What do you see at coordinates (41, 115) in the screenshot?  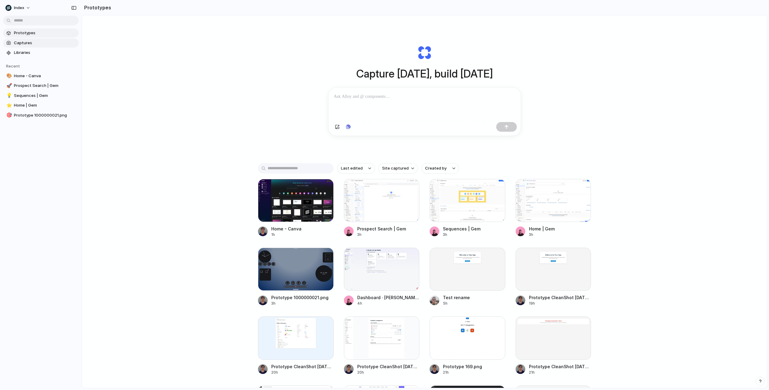 I see `a: 🎯Prototype 1000000021.png` at bounding box center [41, 115].